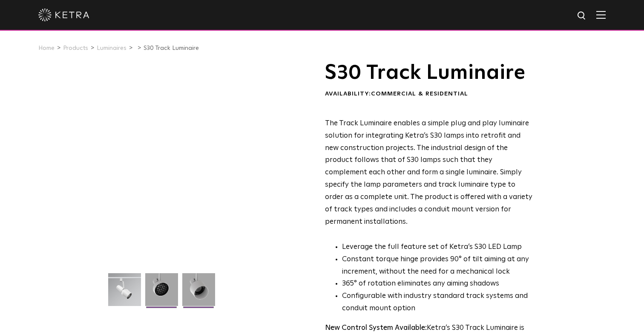  Describe the element at coordinates (582, 16) in the screenshot. I see `img: search icon` at that location.